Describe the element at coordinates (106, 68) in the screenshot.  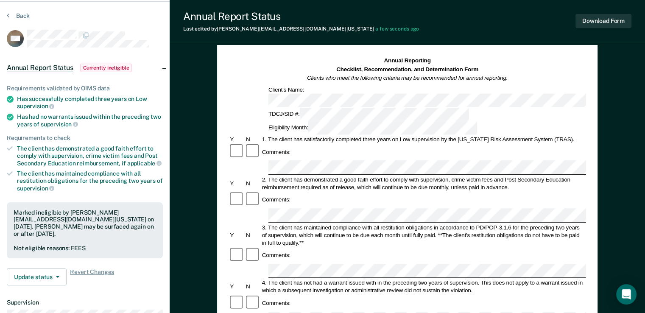
I see `span: Currently ineligible` at that location.